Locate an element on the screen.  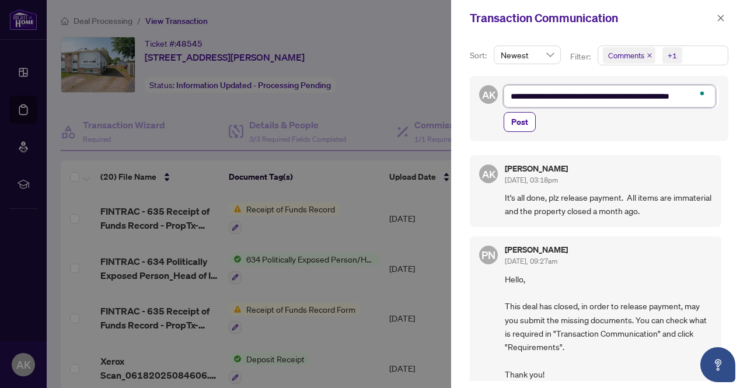
p: Filter: is located at coordinates (581, 57).